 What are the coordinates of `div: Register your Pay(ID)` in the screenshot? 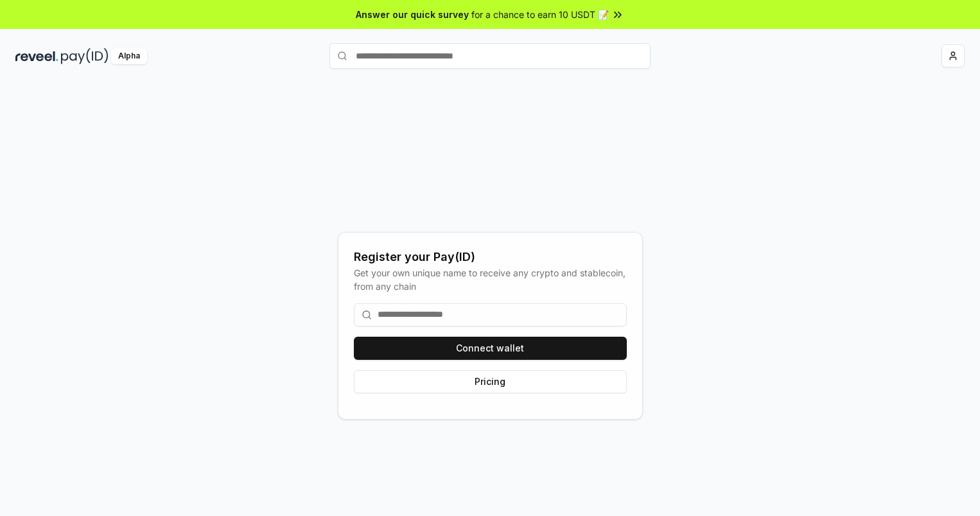 It's located at (490, 257).